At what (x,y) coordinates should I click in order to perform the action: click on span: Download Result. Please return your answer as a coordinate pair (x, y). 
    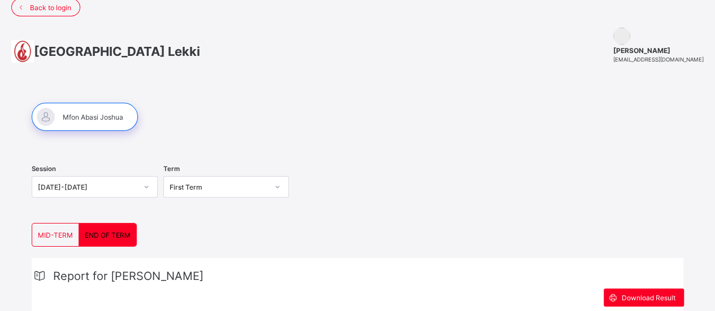
    Looking at the image, I should click on (648, 298).